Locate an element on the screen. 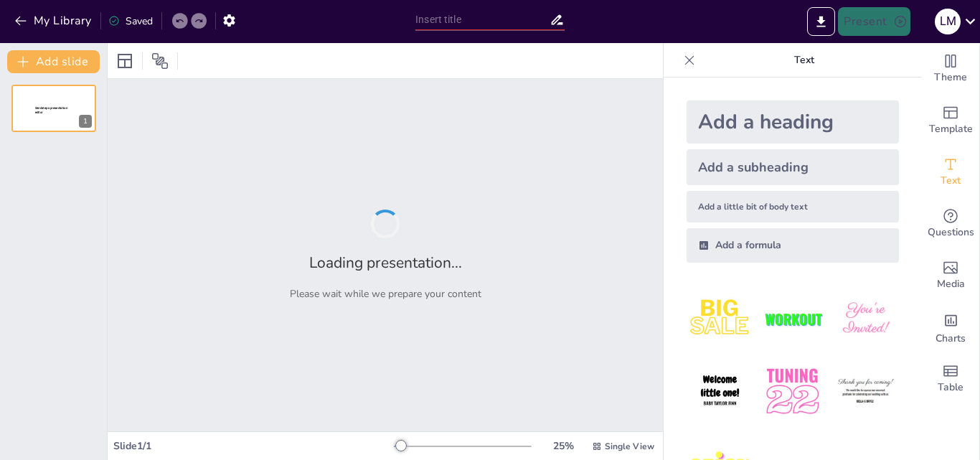 The height and width of the screenshot is (460, 980). h2: Loading presentation... is located at coordinates (385, 262).